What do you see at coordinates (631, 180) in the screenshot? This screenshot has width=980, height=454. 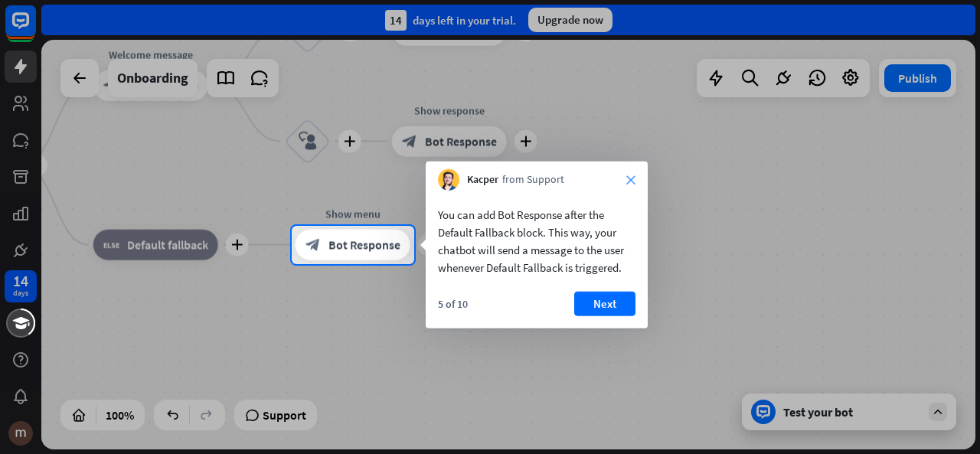 I see `i: close` at bounding box center [631, 180].